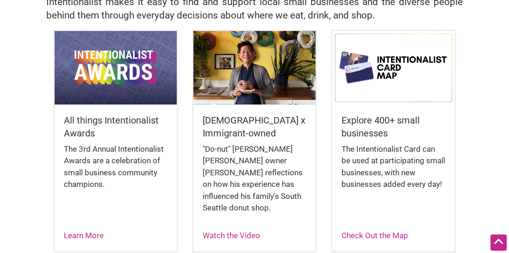 The width and height of the screenshot is (509, 253). Describe the element at coordinates (116, 68) in the screenshot. I see `img: Intentionalist Awards` at that location.